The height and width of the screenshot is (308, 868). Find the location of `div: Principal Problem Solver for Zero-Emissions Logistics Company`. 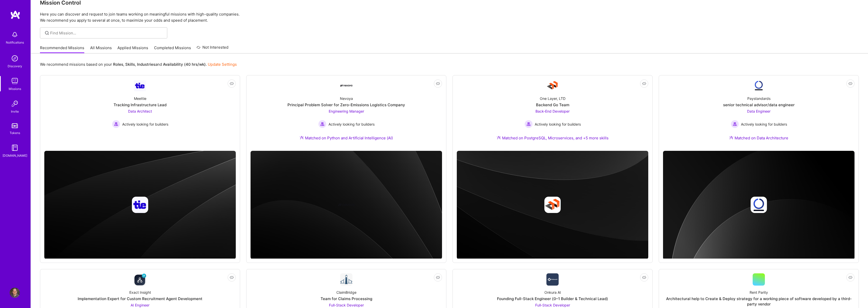

div: Principal Problem Solver for Zero-Emissions Logistics Company is located at coordinates (347, 105).